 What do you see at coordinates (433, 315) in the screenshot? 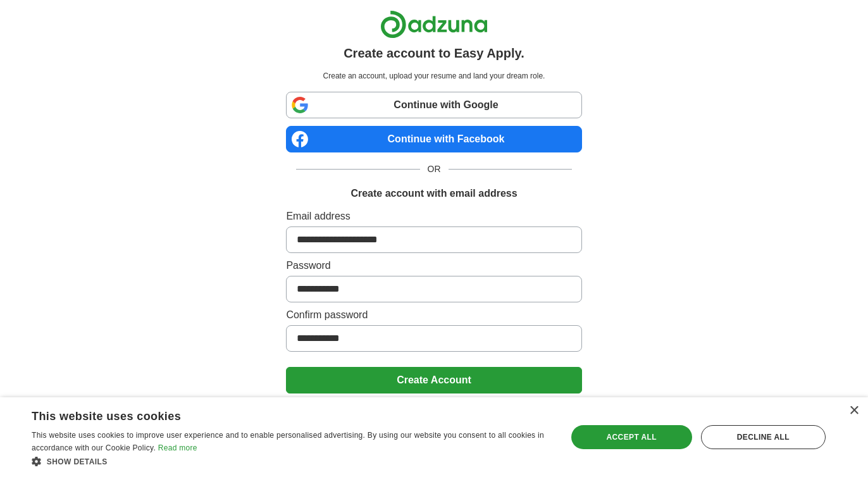
I see `label: Confirm password` at bounding box center [433, 315].